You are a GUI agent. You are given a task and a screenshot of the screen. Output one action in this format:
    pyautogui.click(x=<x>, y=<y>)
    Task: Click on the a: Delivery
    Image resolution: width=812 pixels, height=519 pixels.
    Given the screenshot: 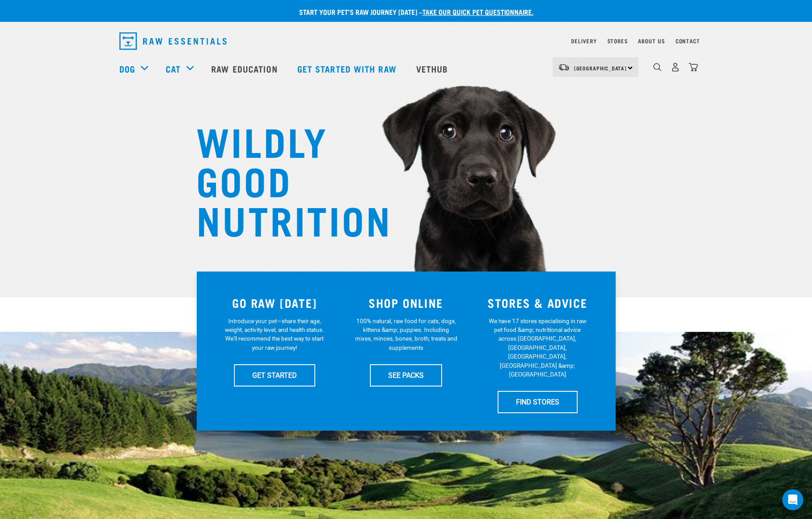 What is the action you would take?
    pyautogui.click(x=583, y=41)
    